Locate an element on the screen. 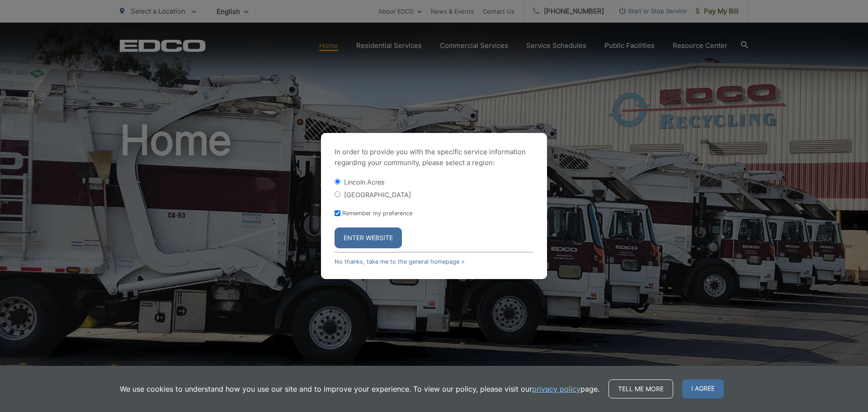  a: No thanks, take me to the general homepage > is located at coordinates (400, 261).